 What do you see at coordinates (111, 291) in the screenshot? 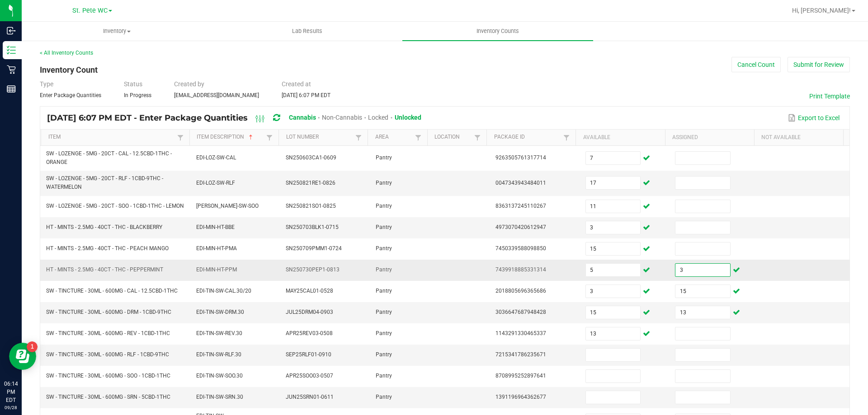
I see `span: SW - TINCTURE - 30ML - 600MG - CAL - 12.5CBD-1THC` at bounding box center [111, 291].